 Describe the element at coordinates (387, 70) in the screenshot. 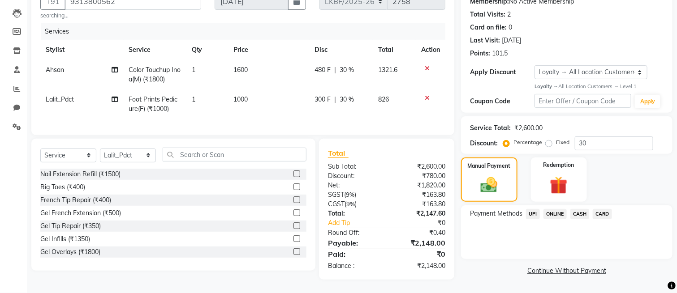

I see `span: 1321.6` at that location.